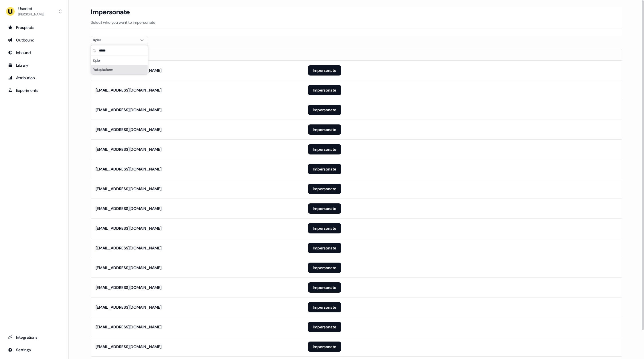  Describe the element at coordinates (34, 65) in the screenshot. I see `a: Go to templates` at that location.